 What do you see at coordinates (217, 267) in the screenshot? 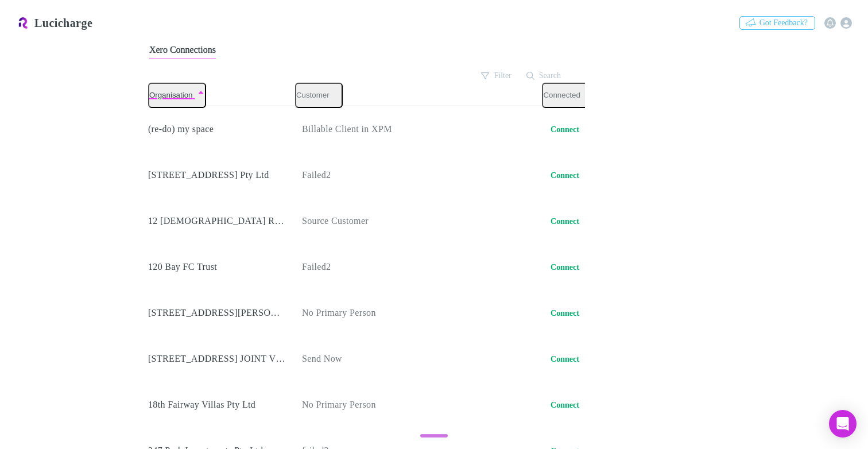
I see `div: 120 Bay FC Trust` at bounding box center [217, 267].